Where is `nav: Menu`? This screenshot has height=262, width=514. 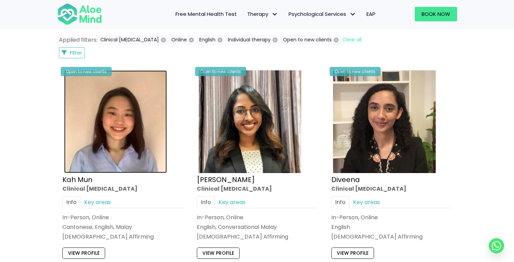
nav: Menu is located at coordinates (246, 14).